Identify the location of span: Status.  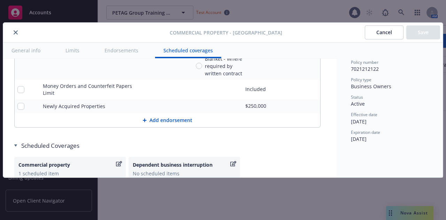
(357, 97).